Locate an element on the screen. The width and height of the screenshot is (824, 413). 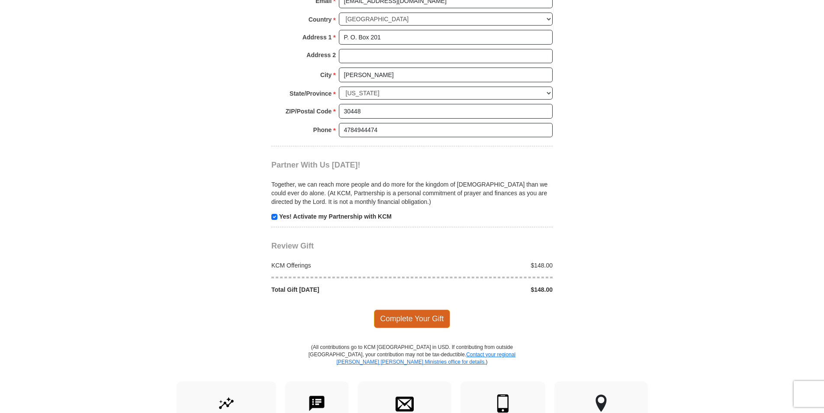
div: KCM Offerings is located at coordinates (340, 265).